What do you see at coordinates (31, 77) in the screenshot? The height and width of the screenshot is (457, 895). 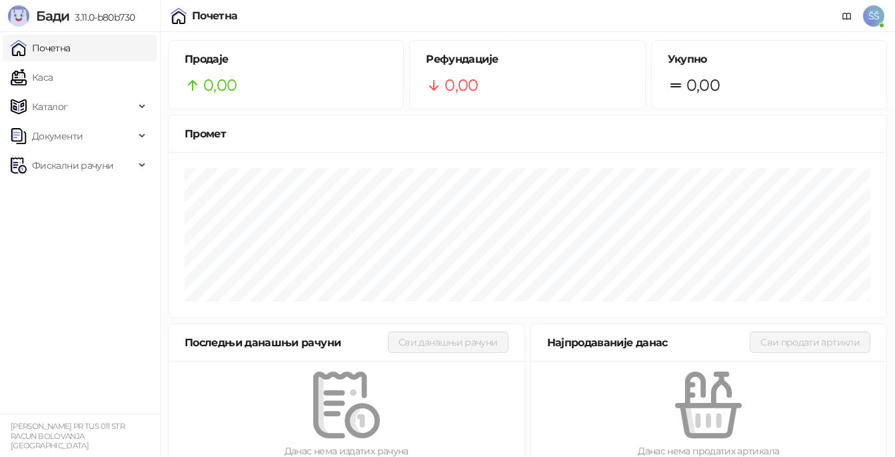 I see `a: Каса` at bounding box center [31, 77].